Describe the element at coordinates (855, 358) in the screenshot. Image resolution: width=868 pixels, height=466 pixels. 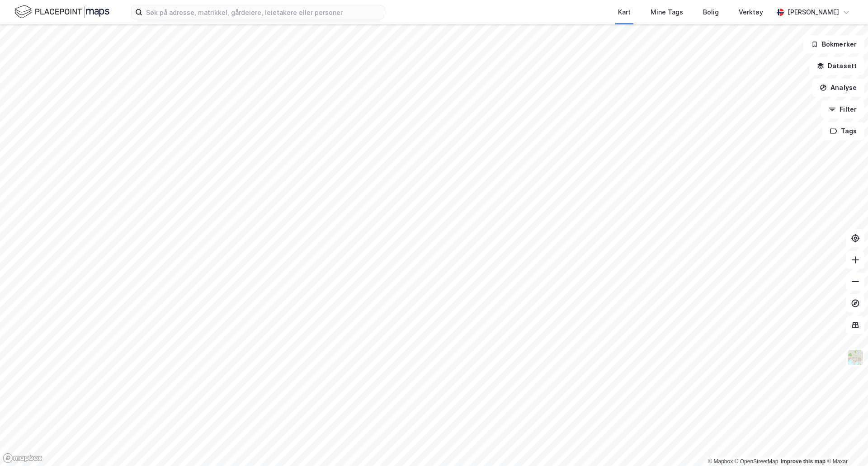
I see `img: Z` at that location.